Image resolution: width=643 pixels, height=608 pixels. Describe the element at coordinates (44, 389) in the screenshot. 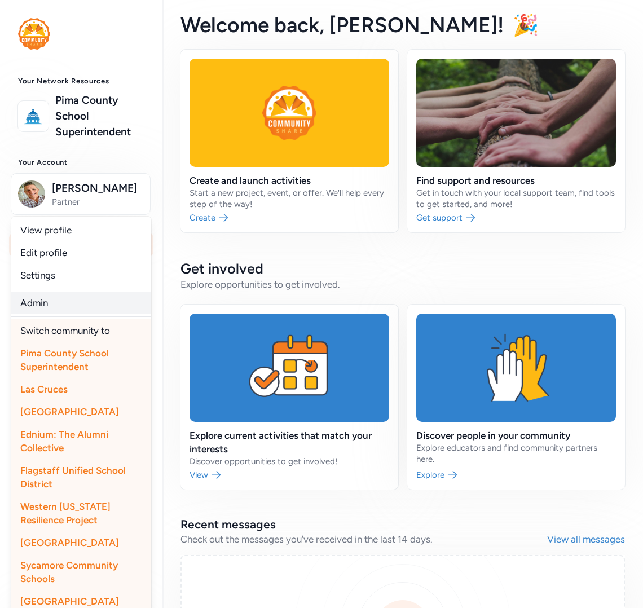

I see `span: Las Cruces` at that location.